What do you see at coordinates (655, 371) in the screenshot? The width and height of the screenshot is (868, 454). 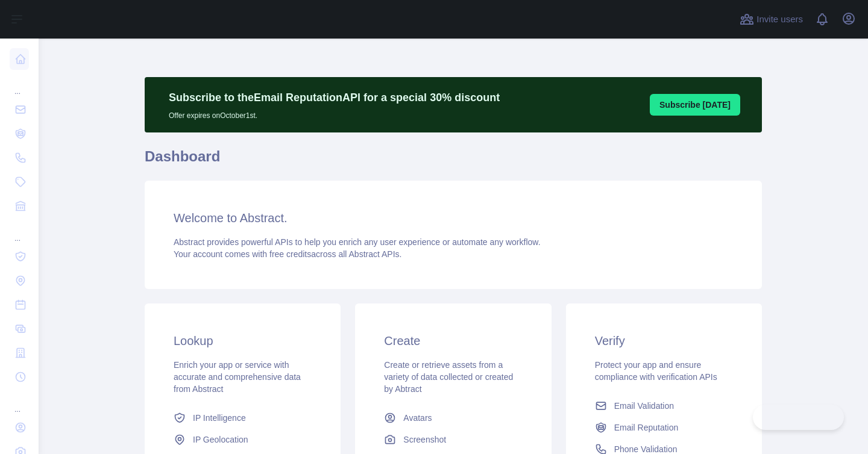 I see `span: Protect your app and ensure compliance with verification APIs` at bounding box center [655, 371].